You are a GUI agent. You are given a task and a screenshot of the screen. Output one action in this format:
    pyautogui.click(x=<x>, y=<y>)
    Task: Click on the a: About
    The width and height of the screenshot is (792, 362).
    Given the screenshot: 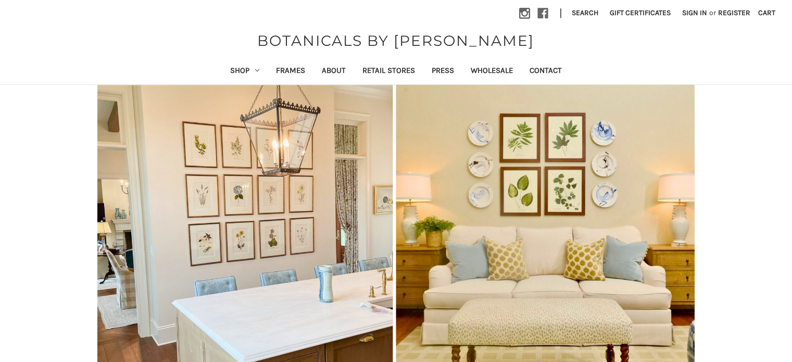 What is the action you would take?
    pyautogui.click(x=334, y=71)
    